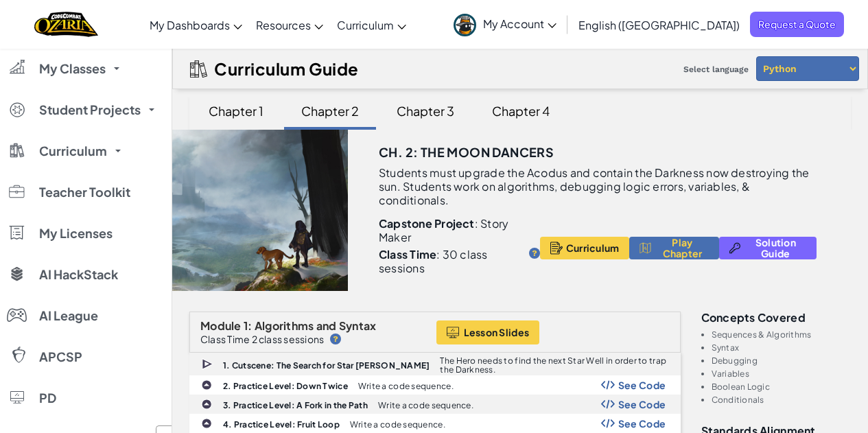  Describe the element at coordinates (408, 253) in the screenshot. I see `b: Class Time` at that location.